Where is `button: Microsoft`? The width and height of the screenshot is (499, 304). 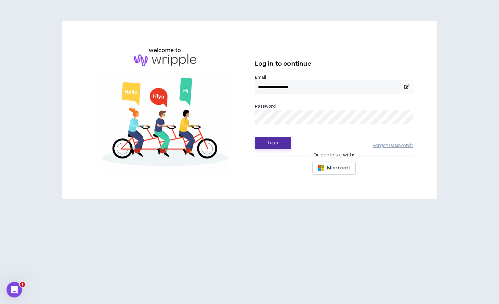 button: Microsoft is located at coordinates (334, 168).